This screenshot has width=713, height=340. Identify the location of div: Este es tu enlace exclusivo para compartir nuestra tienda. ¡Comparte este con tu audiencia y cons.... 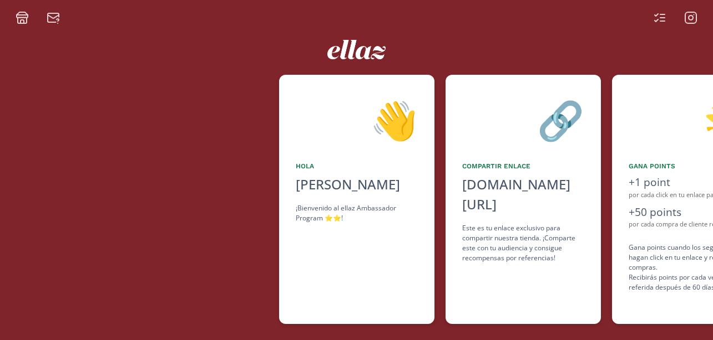
(523, 243).